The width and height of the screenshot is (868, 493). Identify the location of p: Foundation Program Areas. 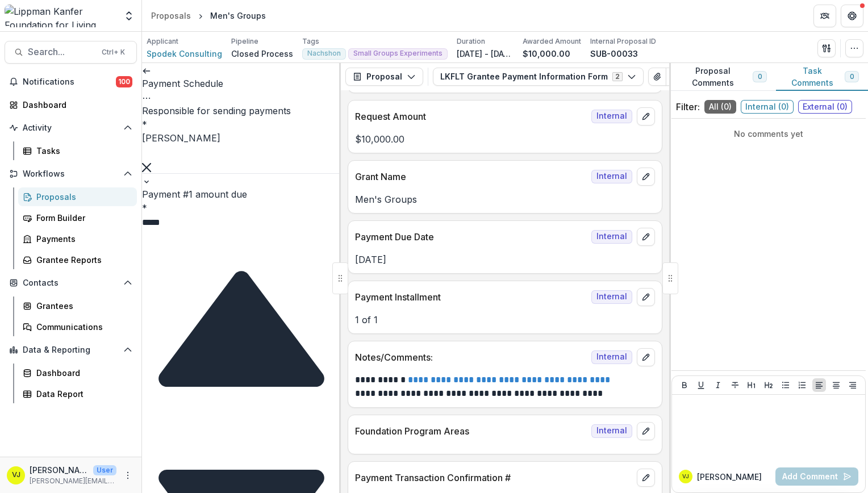
(471, 431).